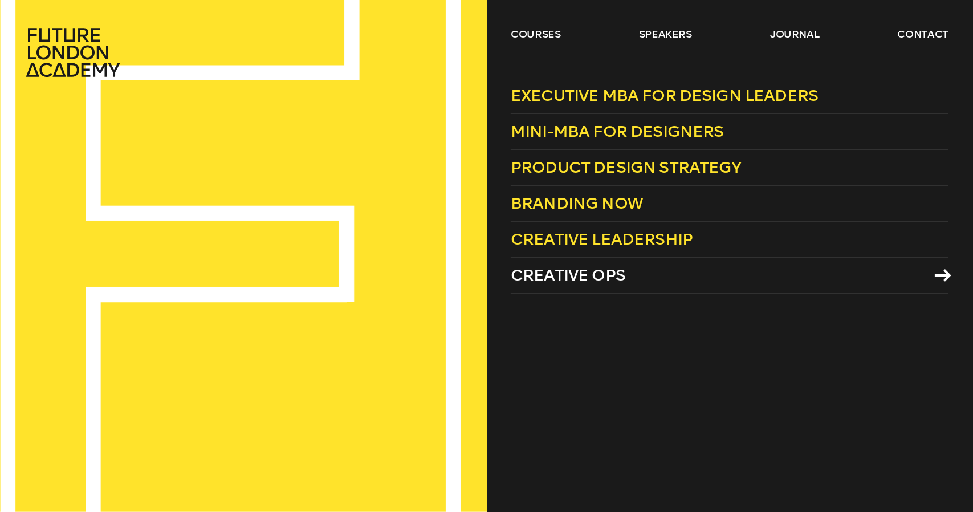 The height and width of the screenshot is (512, 973). What do you see at coordinates (729, 132) in the screenshot?
I see `a: Mini-MBA for Designers` at bounding box center [729, 132].